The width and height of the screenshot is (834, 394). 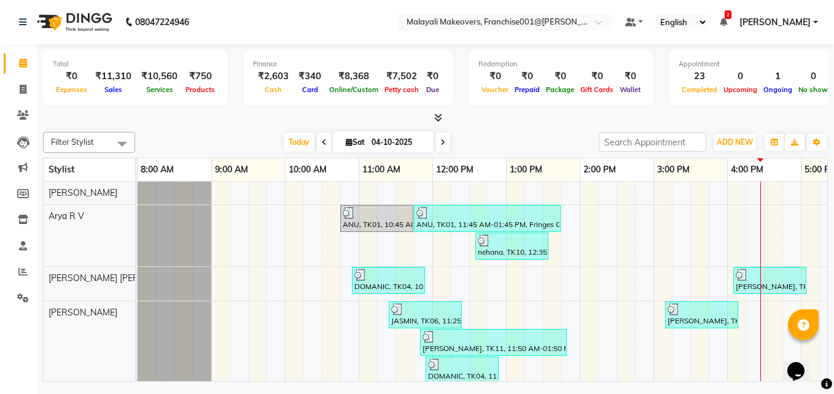 I want to click on div: ₹10,560, so click(x=159, y=76).